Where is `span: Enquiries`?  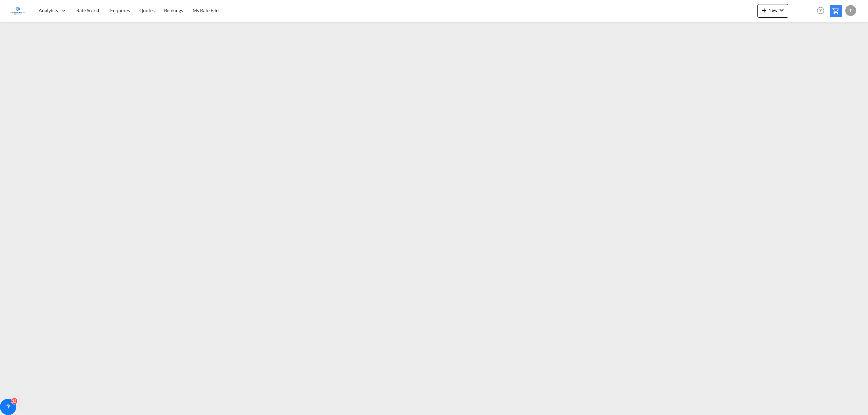
span: Enquiries is located at coordinates (120, 10).